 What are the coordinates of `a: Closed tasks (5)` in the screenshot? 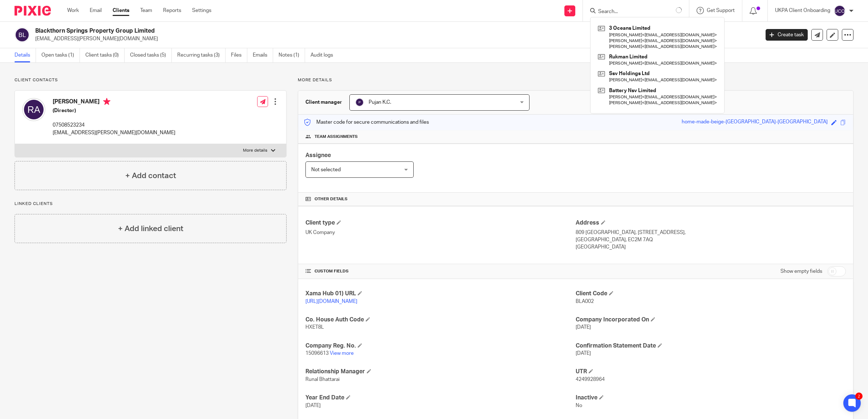 It's located at (151, 55).